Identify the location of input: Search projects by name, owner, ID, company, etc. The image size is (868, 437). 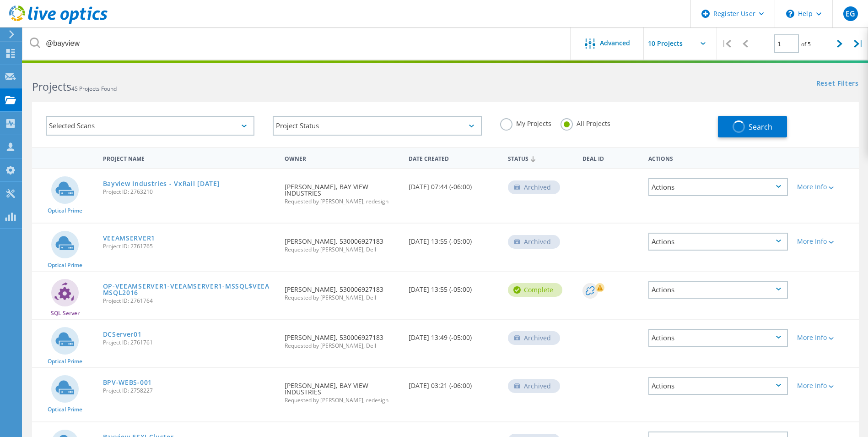
(297, 43).